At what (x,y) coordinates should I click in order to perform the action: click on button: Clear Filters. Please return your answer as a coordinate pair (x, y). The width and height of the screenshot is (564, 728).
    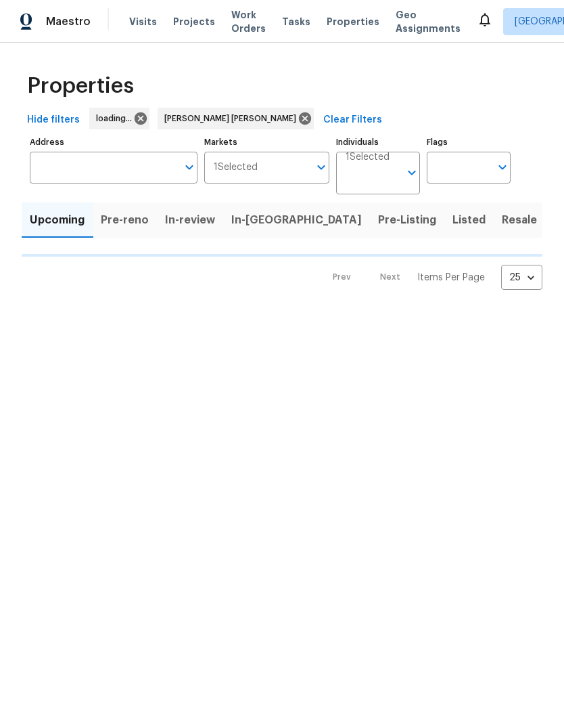
    Looking at the image, I should click on (352, 120).